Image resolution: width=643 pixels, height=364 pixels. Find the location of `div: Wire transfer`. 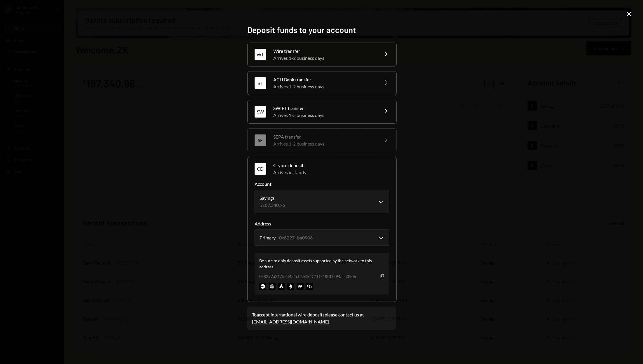

div: Wire transfer is located at coordinates (324, 51).